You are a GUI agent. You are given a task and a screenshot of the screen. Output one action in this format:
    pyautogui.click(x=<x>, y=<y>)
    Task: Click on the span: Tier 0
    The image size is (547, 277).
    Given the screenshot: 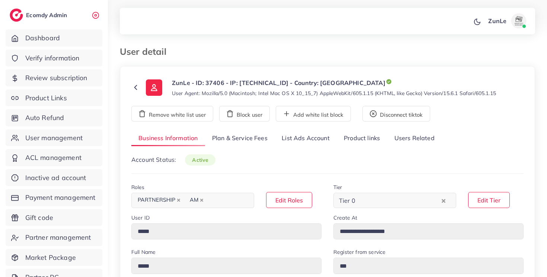 What is the action you would take?
    pyautogui.click(x=347, y=200)
    